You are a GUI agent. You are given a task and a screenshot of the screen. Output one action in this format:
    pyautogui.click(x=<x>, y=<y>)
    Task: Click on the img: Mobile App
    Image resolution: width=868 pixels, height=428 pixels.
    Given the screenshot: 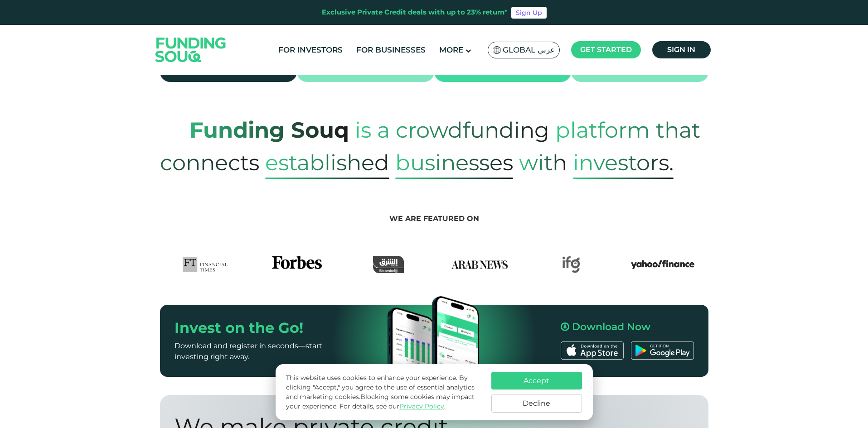 What is the action you would take?
    pyautogui.click(x=434, y=337)
    